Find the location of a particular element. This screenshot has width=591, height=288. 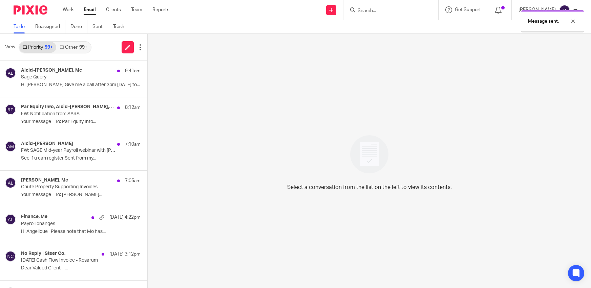

p: 8:12am is located at coordinates (133, 108).